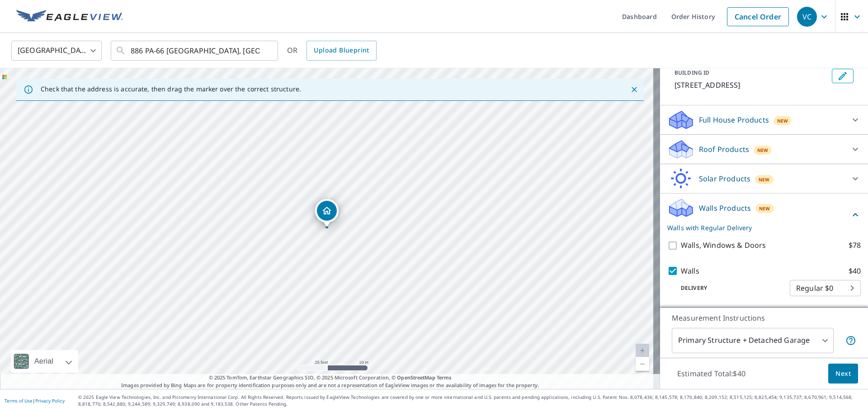 Image resolution: width=868 pixels, height=412 pixels. Describe the element at coordinates (416, 377) in the screenshot. I see `a: OpenStreetMap` at that location.